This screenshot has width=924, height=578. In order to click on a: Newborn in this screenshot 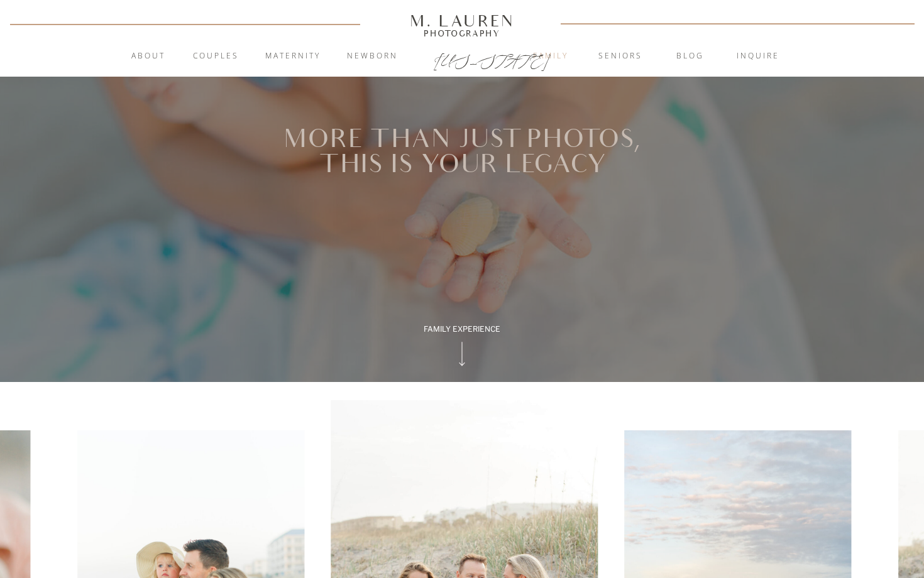, I will do `click(372, 57)`.